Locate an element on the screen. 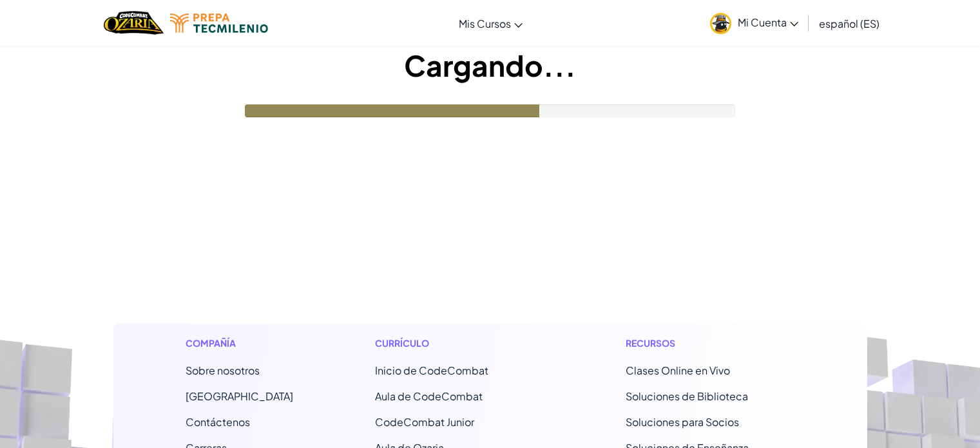  a: Soluciones de Biblioteca is located at coordinates (687, 396).